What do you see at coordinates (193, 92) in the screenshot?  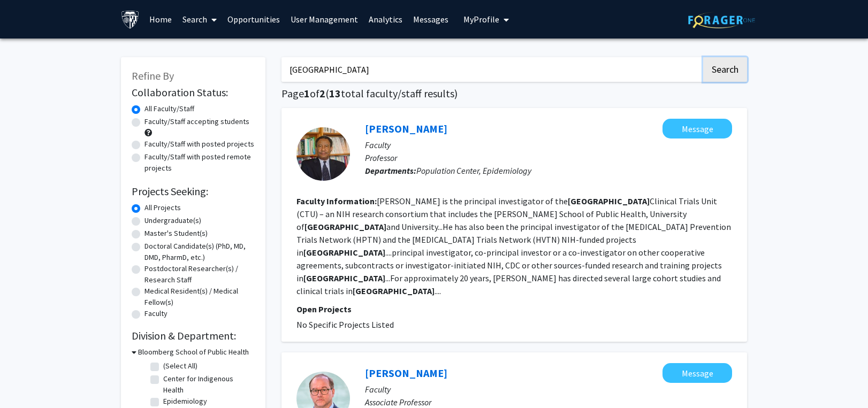 I see `h2: Collaboration Status:` at bounding box center [193, 92].